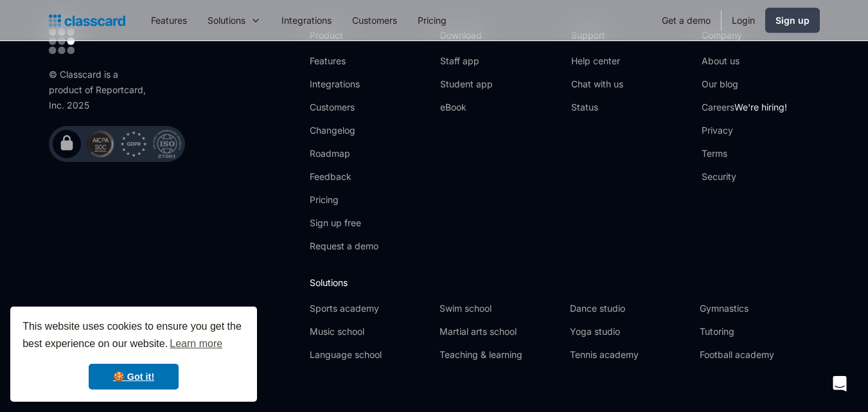  I want to click on a: Feedback, so click(344, 176).